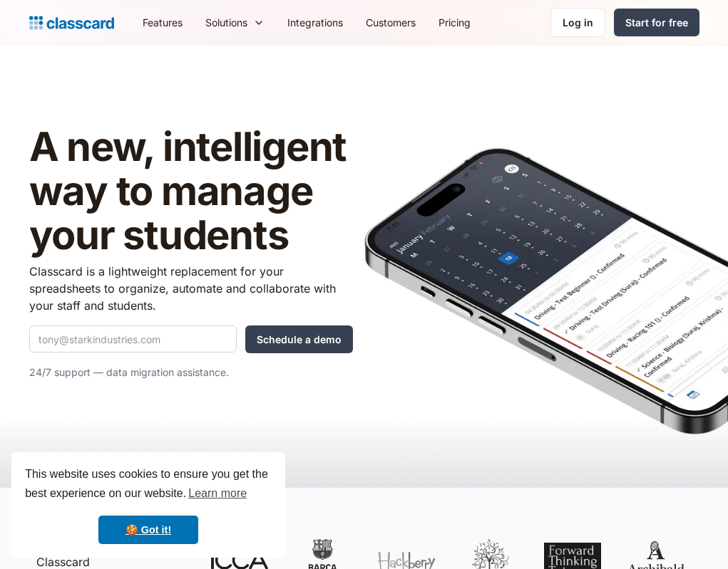  I want to click on div: Log in, so click(577, 22).